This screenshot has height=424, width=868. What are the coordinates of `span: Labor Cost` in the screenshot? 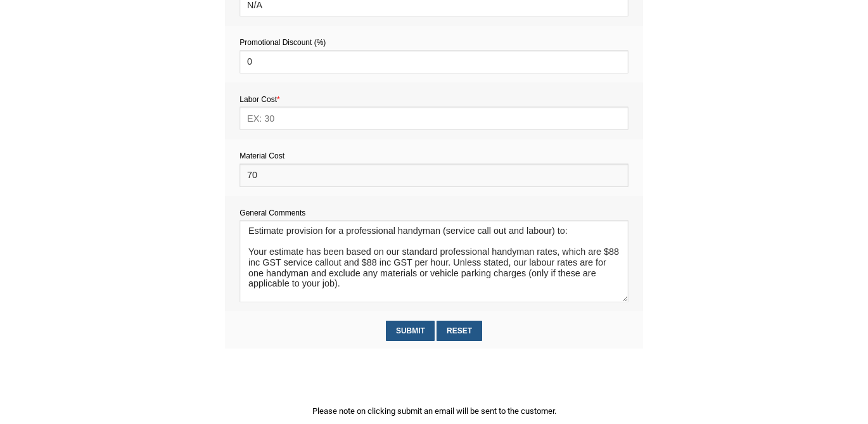 It's located at (259, 100).